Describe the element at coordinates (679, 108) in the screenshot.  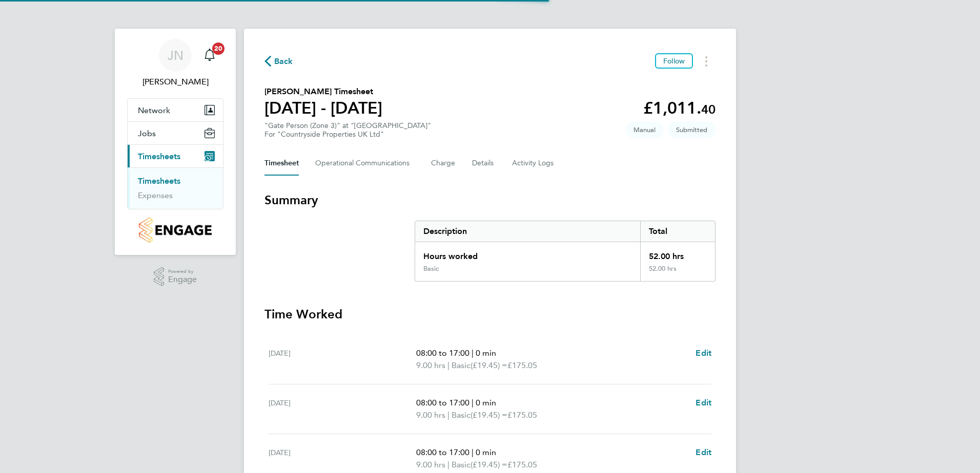
I see `app-decimal: £1,011.` at that location.